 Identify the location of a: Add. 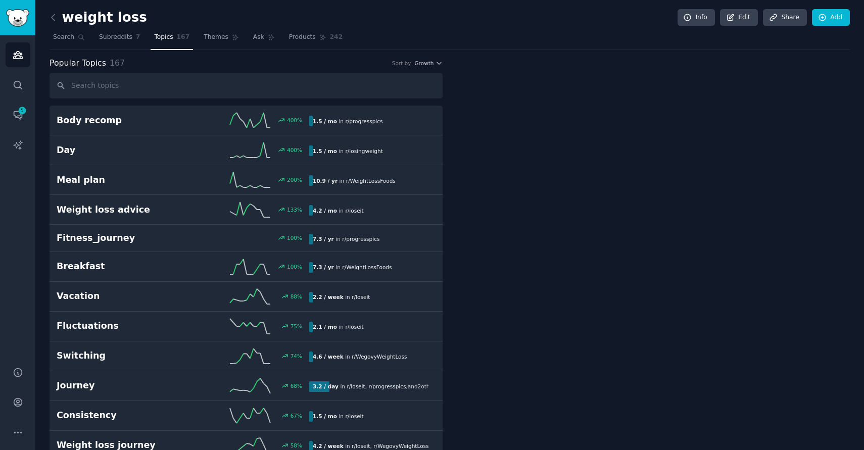
(831, 18).